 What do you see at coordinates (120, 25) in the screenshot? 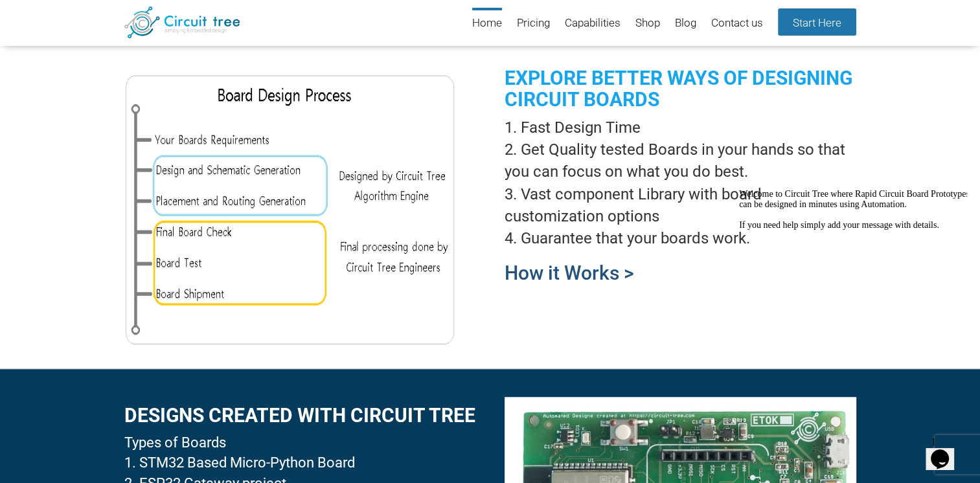
I see `span: Welcome to Circuit Tree where Rapid Circuit Board Prototypes can be designed in minutes using Aut...` at bounding box center [120, 25].